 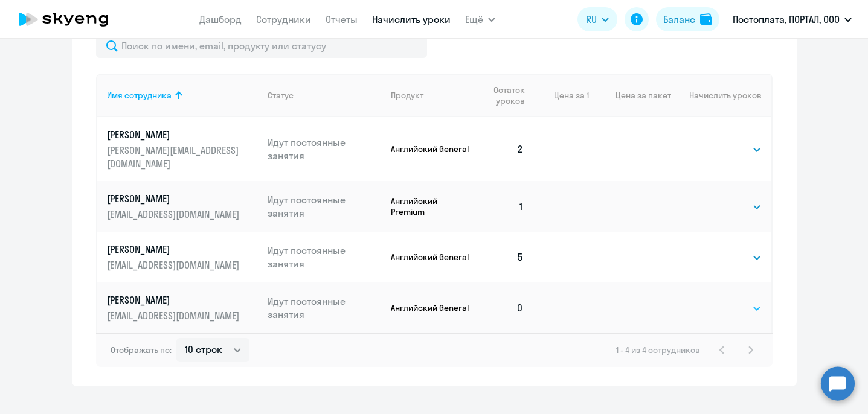 I want to click on div: Баланс, so click(x=678, y=19).